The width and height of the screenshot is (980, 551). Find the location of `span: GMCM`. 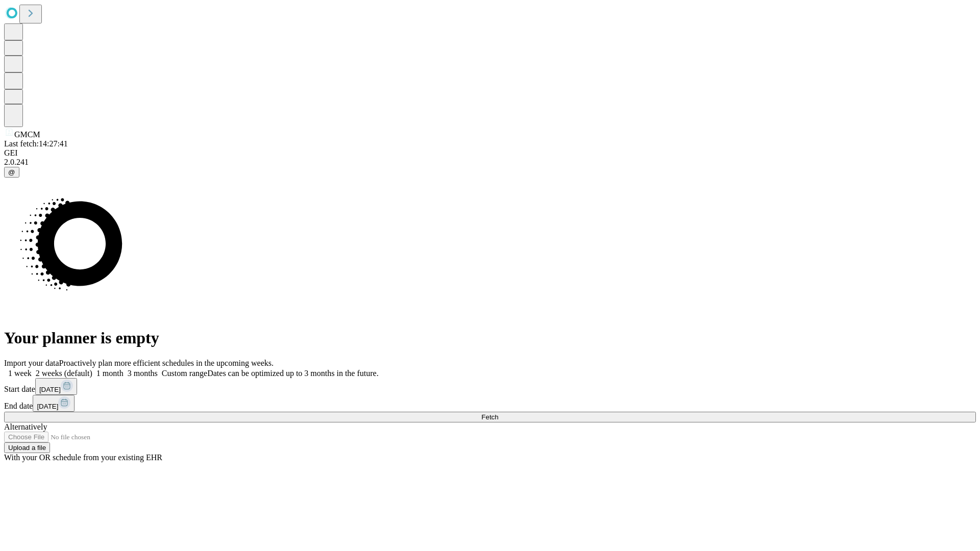

span: GMCM is located at coordinates (27, 134).